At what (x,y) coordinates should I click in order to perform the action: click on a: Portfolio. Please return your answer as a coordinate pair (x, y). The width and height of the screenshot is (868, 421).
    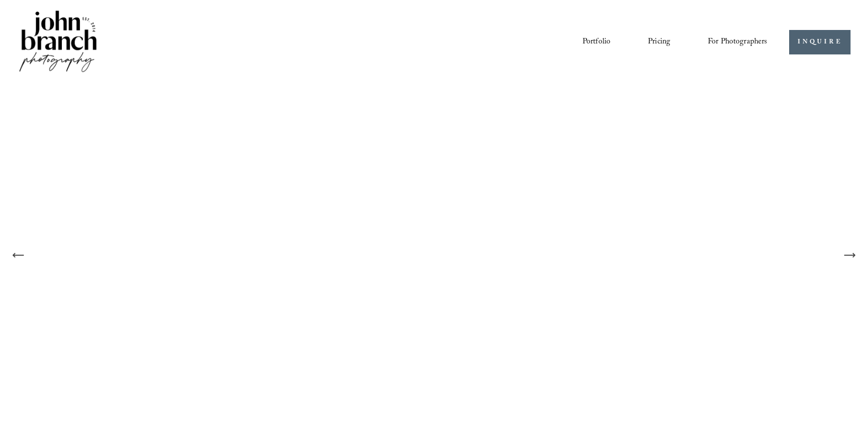
    Looking at the image, I should click on (597, 42).